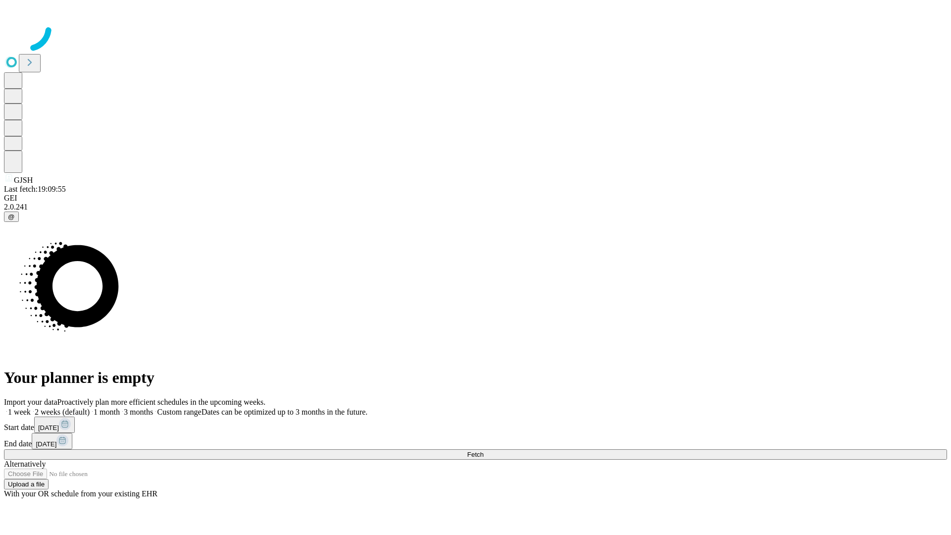 The height and width of the screenshot is (535, 951). What do you see at coordinates (475, 454) in the screenshot?
I see `button: Fetch` at bounding box center [475, 454].